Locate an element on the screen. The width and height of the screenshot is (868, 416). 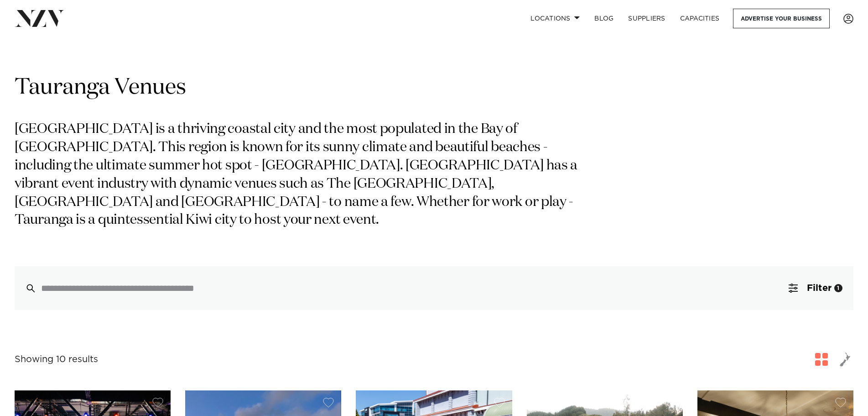
a: Locations is located at coordinates (555, 18).